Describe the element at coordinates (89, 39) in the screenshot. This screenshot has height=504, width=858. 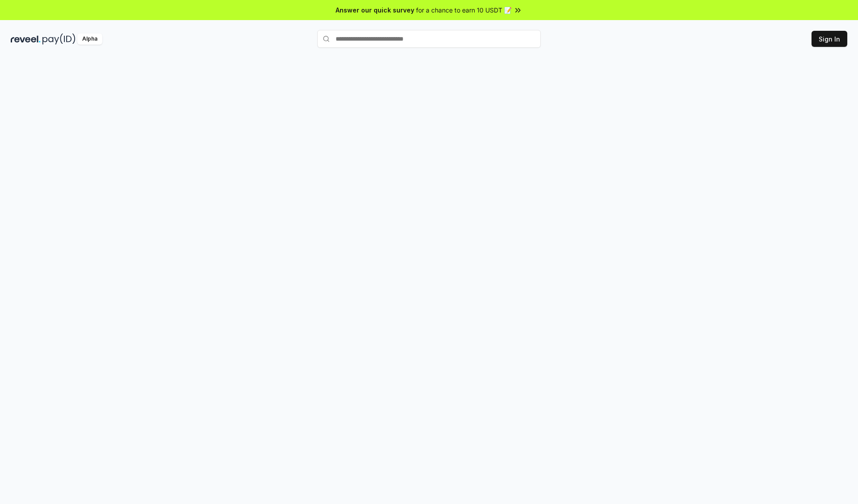
I see `div: Alpha` at that location.